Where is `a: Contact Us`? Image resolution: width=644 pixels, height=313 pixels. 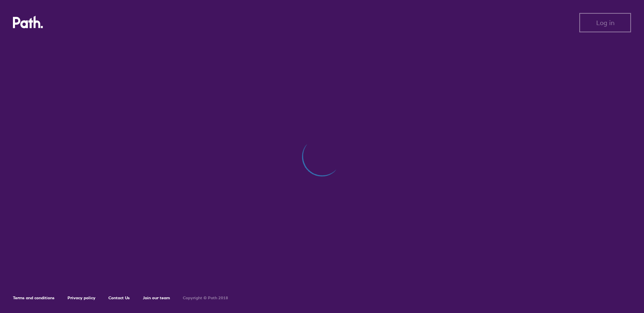 a: Contact Us is located at coordinates (119, 298).